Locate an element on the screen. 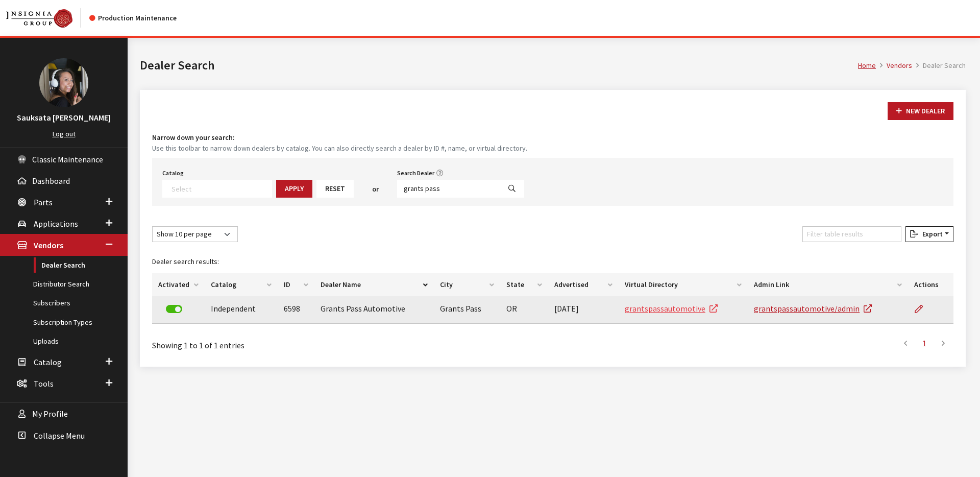 This screenshot has width=980, height=477. a: grantspassautomotive is located at coordinates (671, 308).